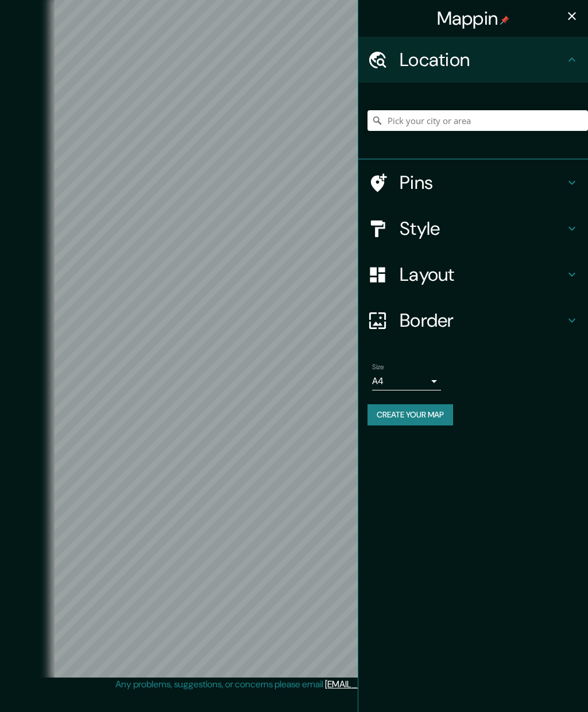 This screenshot has width=588, height=712. Describe the element at coordinates (482, 321) in the screenshot. I see `h4: Border` at that location.